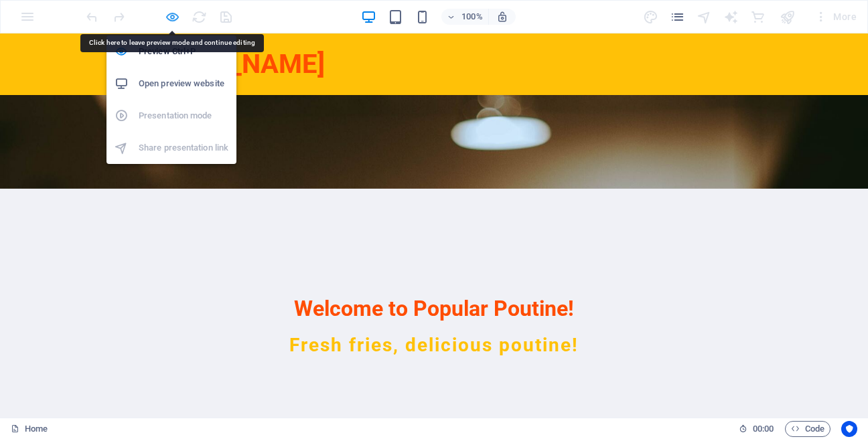  What do you see at coordinates (756, 429) in the screenshot?
I see `h6: Session time` at bounding box center [756, 429].